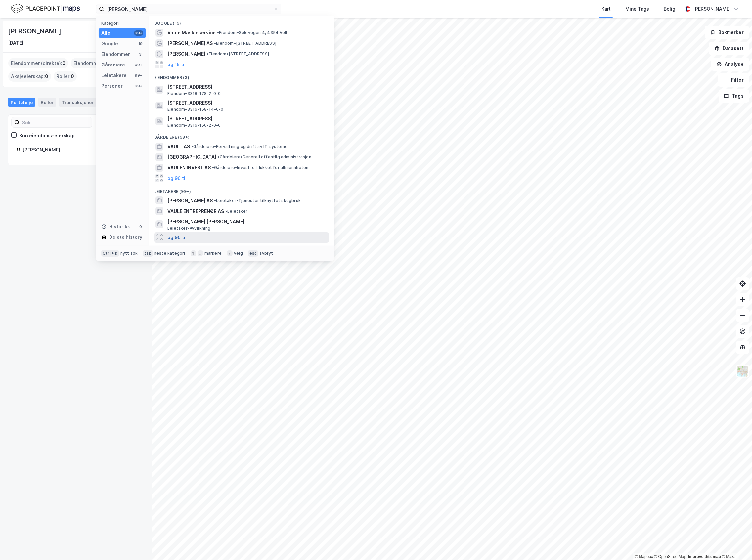  What do you see at coordinates (148, 253) in the screenshot?
I see `div: tab` at bounding box center [148, 253].